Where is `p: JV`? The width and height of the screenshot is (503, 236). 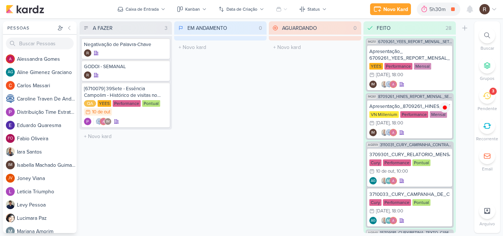 p: JV is located at coordinates (10, 178).